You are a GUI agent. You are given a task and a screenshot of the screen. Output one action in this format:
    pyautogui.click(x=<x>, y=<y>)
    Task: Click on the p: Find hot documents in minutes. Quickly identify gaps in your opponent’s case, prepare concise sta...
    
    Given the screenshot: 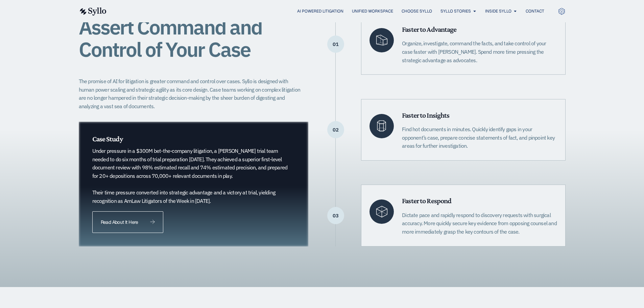 What is the action you would take?
    pyautogui.click(x=479, y=137)
    